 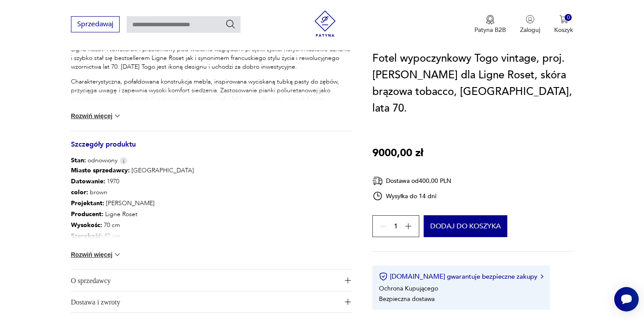 What do you see at coordinates (211, 149) in the screenshot?
I see `h3: Szczegóły produktu` at bounding box center [211, 149].